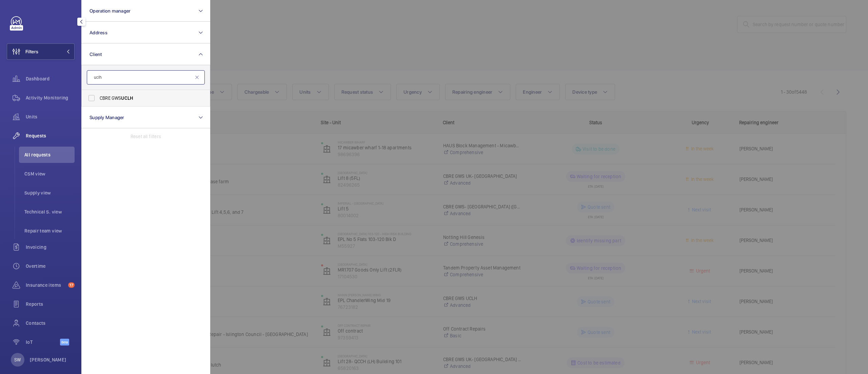 The image size is (868, 374). I want to click on span: Technical S. view, so click(49, 212).